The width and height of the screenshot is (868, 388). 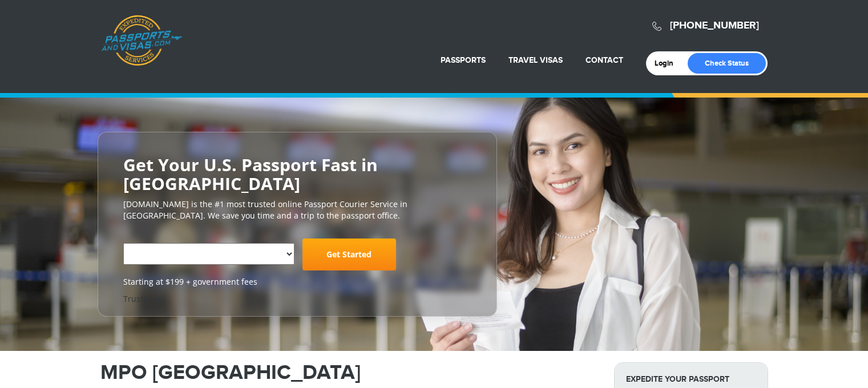 What do you see at coordinates (605, 60) in the screenshot?
I see `a: Contact` at bounding box center [605, 60].